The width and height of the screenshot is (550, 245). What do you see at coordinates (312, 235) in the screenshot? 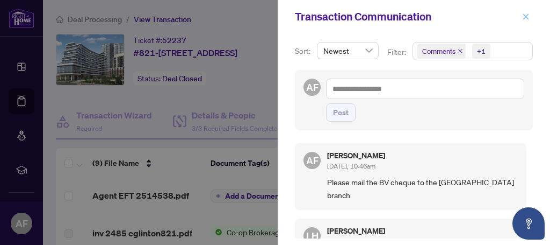
I see `span: LH` at bounding box center [312, 235].